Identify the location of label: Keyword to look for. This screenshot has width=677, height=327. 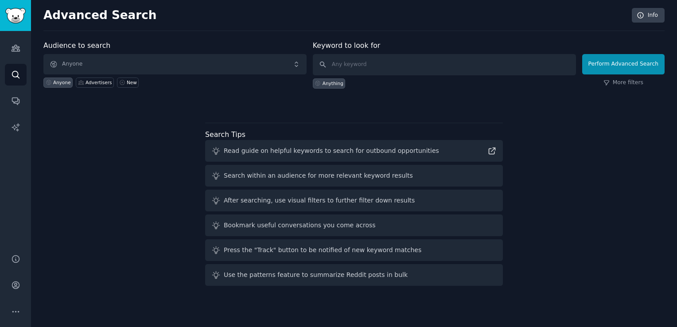
(347, 45).